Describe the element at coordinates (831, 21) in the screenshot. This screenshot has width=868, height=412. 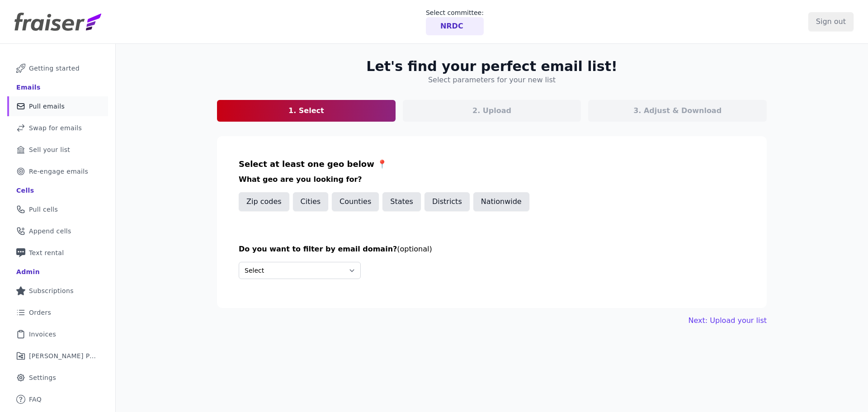
I see `input: Sign out` at that location.